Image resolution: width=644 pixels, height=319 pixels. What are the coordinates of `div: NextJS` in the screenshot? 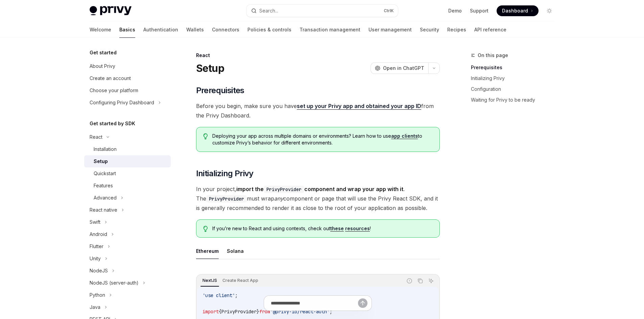 It's located at (210, 281).